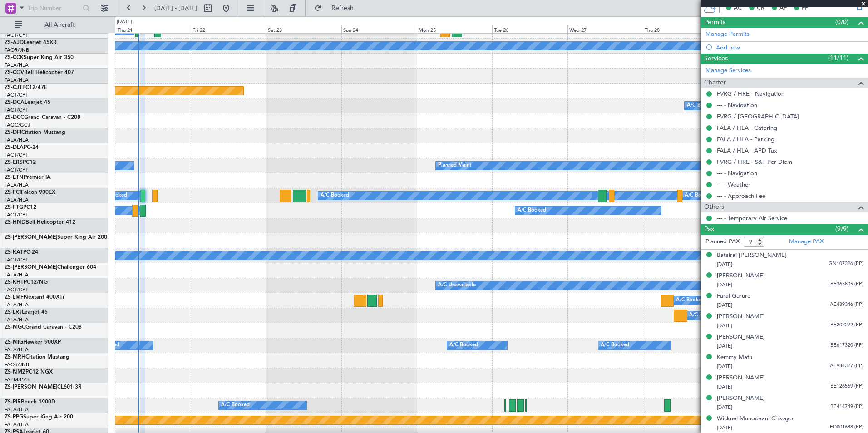 The image size is (868, 433). Describe the element at coordinates (846, 407) in the screenshot. I see `span: BE414749 (PP)` at that location.